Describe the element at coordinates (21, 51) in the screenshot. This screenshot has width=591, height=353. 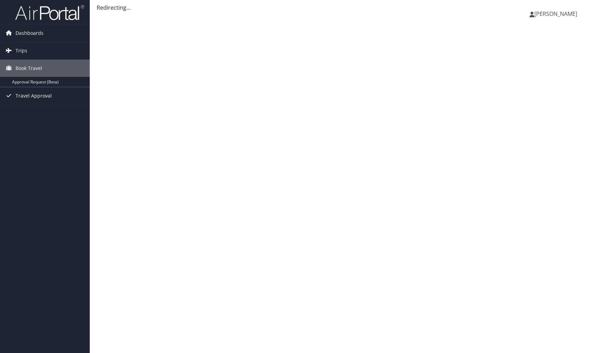
I see `span: Trips` at that location.